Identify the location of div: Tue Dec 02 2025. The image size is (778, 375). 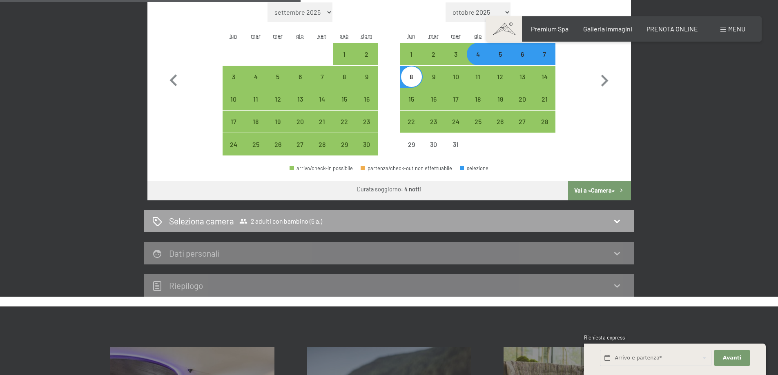
(434, 54).